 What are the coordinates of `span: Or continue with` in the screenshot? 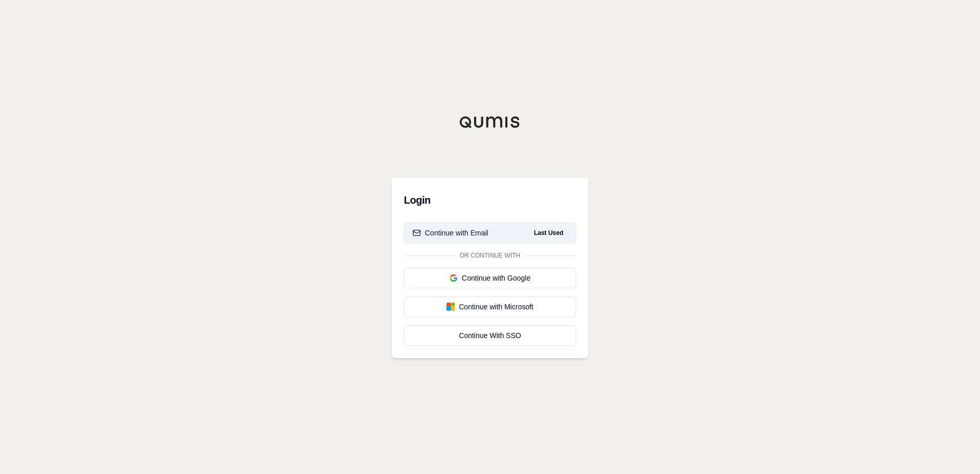 It's located at (490, 256).